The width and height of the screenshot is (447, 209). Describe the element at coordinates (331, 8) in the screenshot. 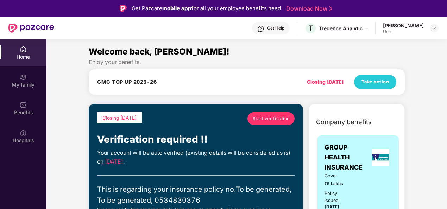

I see `img: Stroke` at that location.